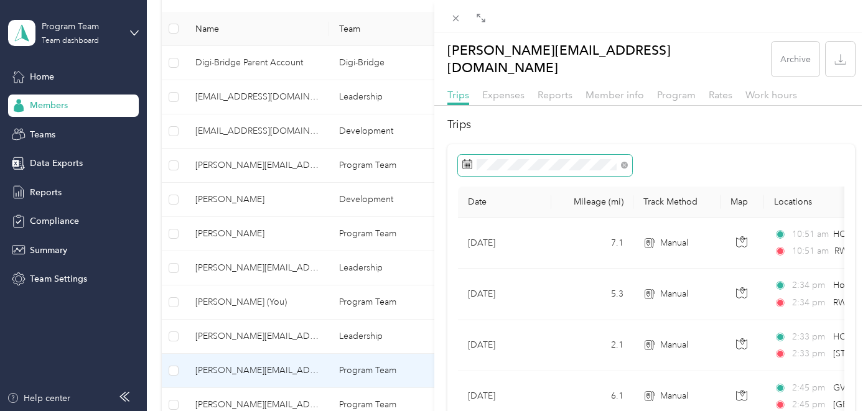 Image resolution: width=868 pixels, height=411 pixels. I want to click on span: Work hours, so click(771, 94).